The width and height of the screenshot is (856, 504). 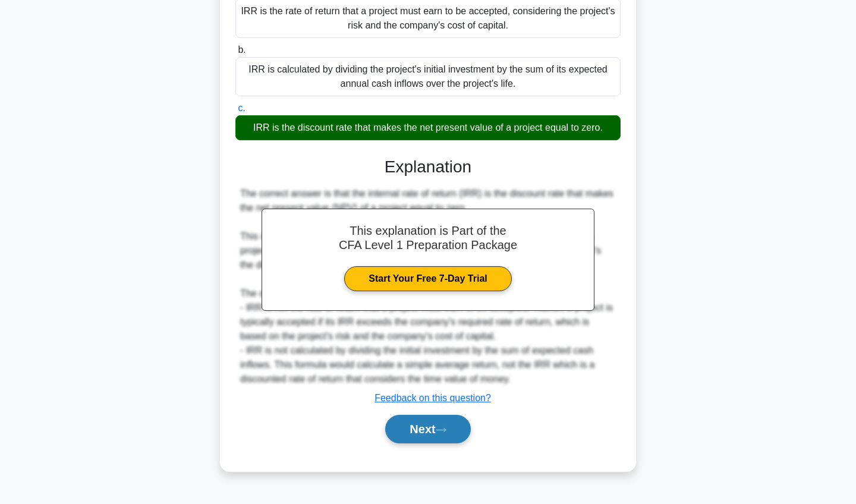 I want to click on a: Feedback on this question?, so click(x=432, y=397).